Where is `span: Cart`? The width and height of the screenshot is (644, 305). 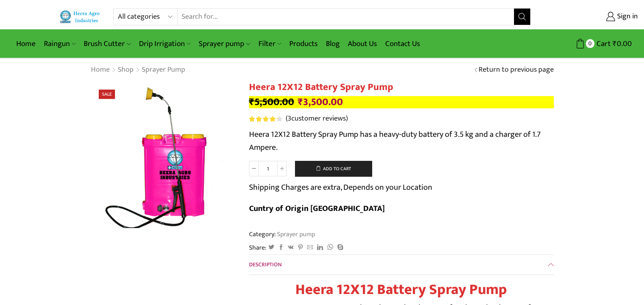 span: Cart is located at coordinates (602, 44).